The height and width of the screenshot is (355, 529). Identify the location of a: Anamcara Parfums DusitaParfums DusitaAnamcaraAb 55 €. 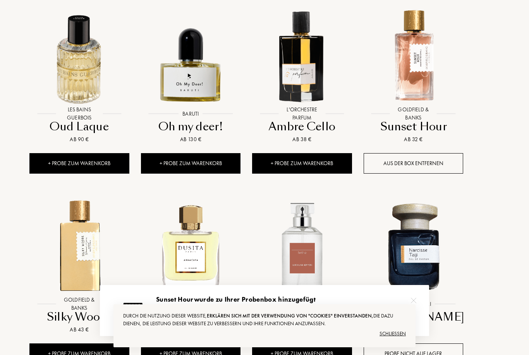
(191, 266).